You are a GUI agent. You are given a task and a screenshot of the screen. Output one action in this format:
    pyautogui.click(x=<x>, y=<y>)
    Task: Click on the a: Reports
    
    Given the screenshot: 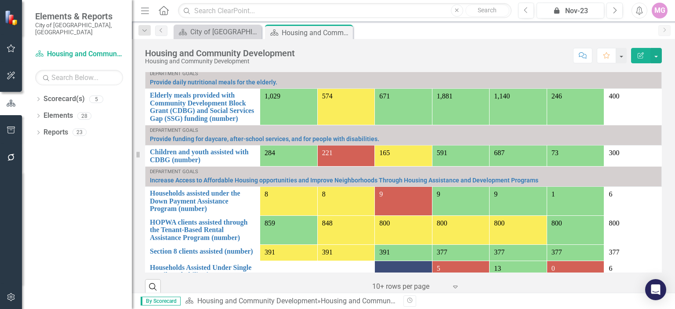 What is the action you would take?
    pyautogui.click(x=56, y=132)
    